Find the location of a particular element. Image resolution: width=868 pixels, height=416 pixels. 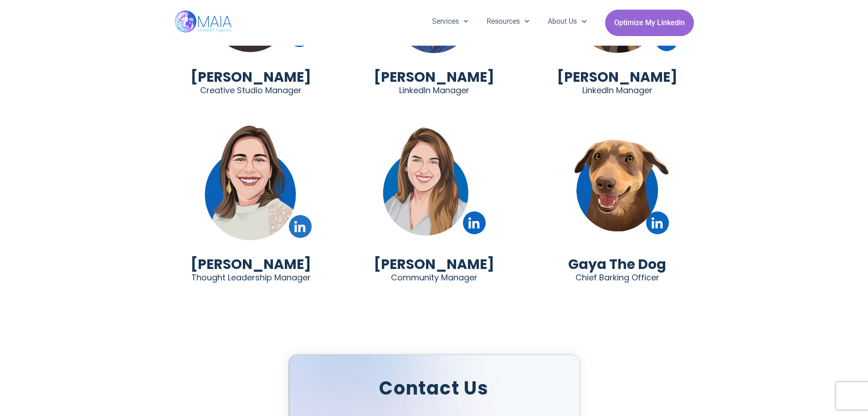

span: Optimize My Linkedin is located at coordinates (650, 23).